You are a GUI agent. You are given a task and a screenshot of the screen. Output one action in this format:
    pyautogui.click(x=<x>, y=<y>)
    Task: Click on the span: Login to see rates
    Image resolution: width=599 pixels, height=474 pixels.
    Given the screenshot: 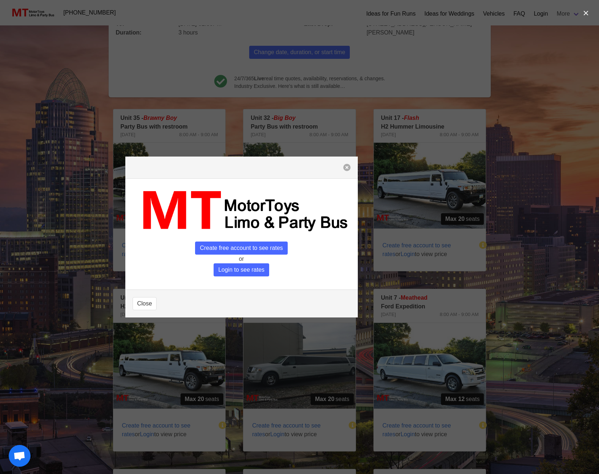 What is the action you would take?
    pyautogui.click(x=241, y=270)
    